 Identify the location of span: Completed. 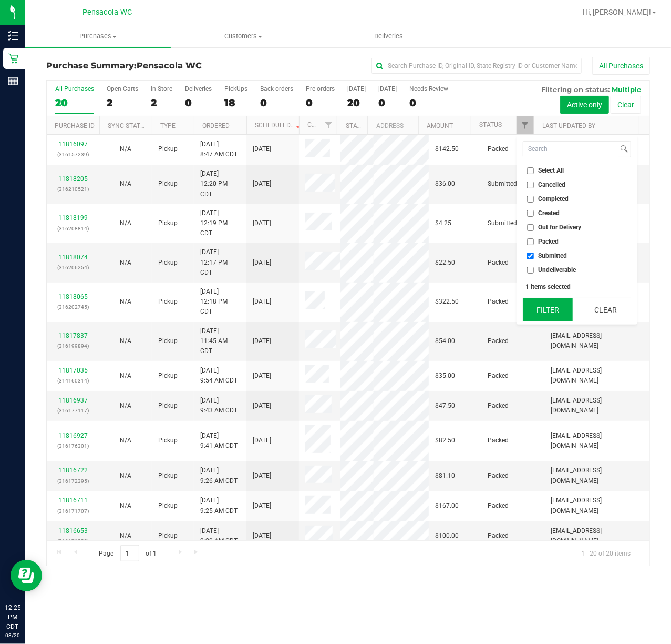
(554, 199).